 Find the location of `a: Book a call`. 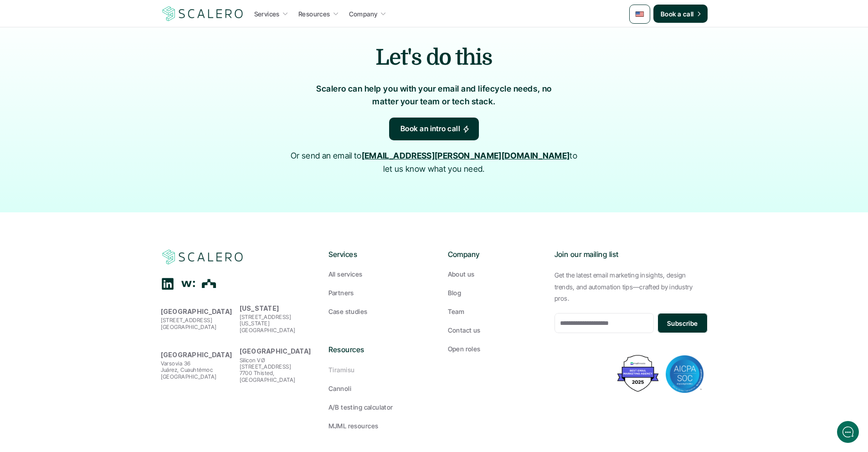

a: Book a call is located at coordinates (680, 13).